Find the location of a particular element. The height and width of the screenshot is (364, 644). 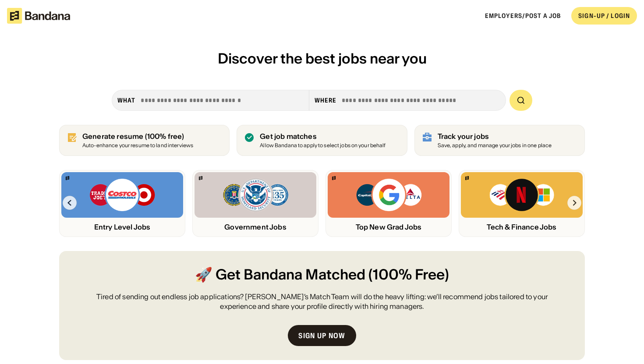

div: Top New Grad Jobs is located at coordinates (389, 227).